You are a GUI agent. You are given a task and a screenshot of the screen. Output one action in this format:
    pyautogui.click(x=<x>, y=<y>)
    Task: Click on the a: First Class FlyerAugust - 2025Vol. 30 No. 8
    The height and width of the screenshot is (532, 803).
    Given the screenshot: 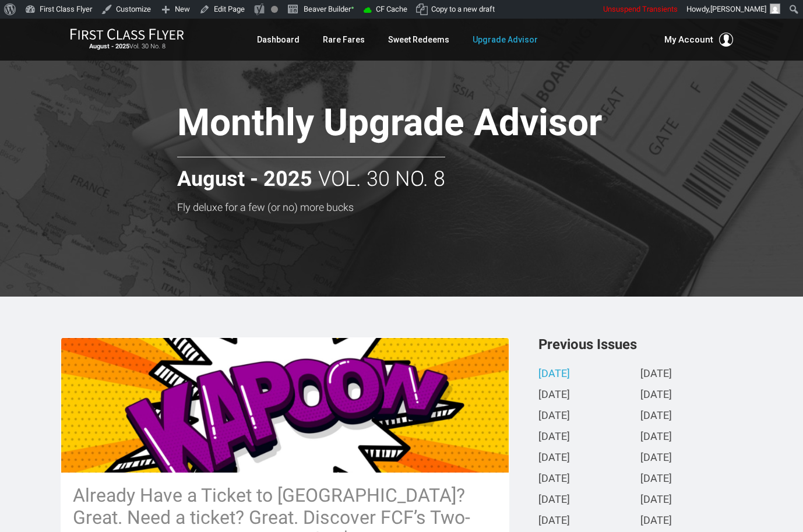 What is the action you would take?
    pyautogui.click(x=127, y=40)
    